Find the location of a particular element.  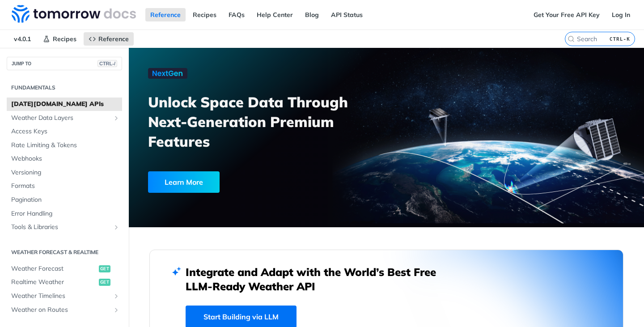

a: Webhooks is located at coordinates (65, 159).